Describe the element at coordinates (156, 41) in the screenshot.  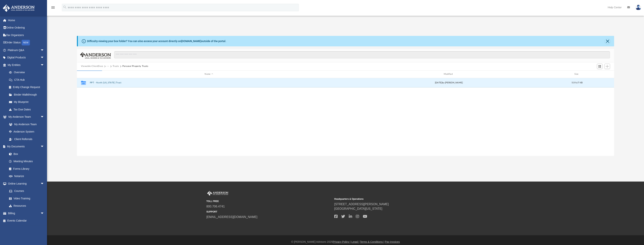
I see `div: Difficulty viewing your box folder? You can also access your account directly on outside of the p...` at that location.